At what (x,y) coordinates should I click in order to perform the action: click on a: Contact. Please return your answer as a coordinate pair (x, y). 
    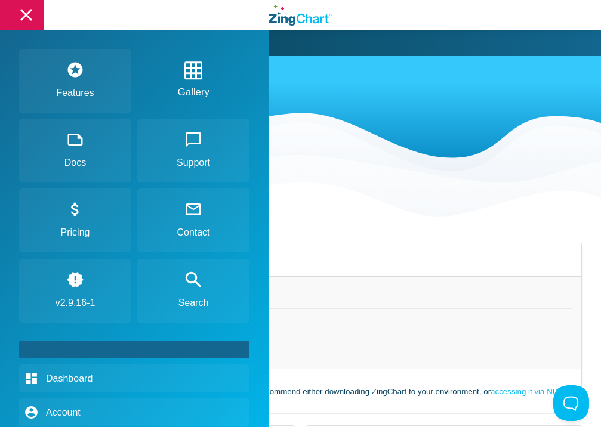
    Looking at the image, I should click on (193, 220).